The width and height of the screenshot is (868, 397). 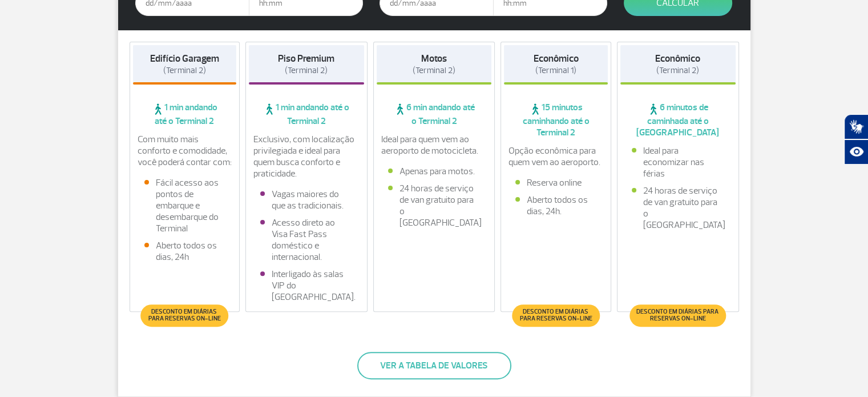 I want to click on button: Ver a tabela de valores, so click(x=434, y=365).